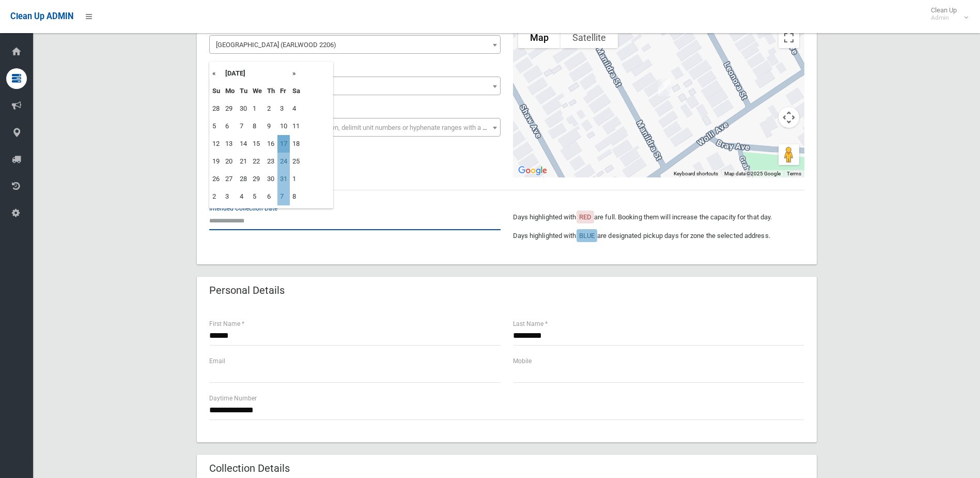 This screenshot has width=980, height=478. What do you see at coordinates (752, 173) in the screenshot?
I see `span: Map data ©2025 Google` at bounding box center [752, 173].